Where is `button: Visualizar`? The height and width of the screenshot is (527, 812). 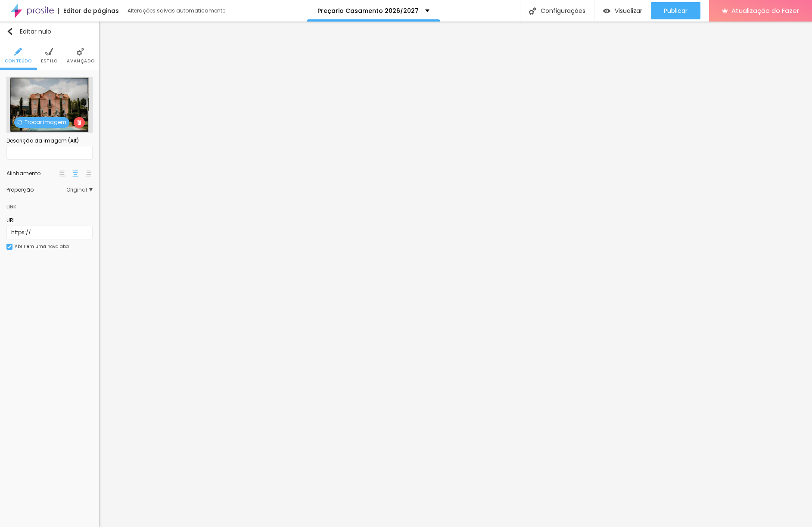
button: Visualizar is located at coordinates (622, 11).